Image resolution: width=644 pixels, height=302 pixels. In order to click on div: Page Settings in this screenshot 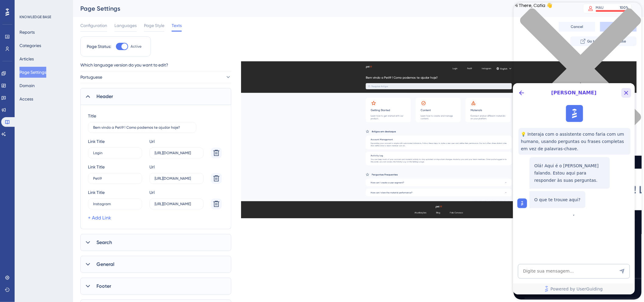, I will do `click(325, 8)`.